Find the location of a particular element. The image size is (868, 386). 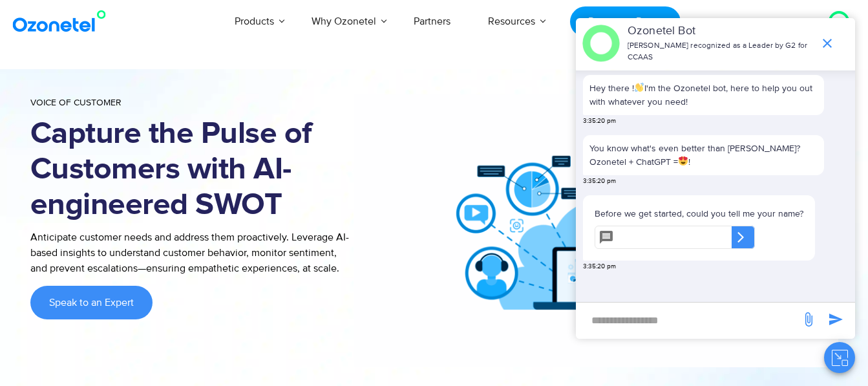

h1: Capture the Pulse of Customers with AI-engineered SWOT is located at coordinates (192, 170).